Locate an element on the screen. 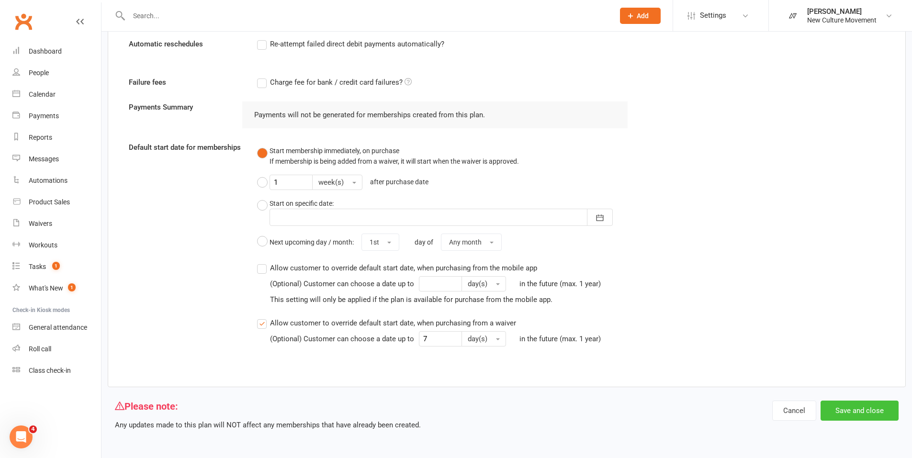 The height and width of the screenshot is (458, 912). div: Allow customer to override default start date, when purchasing from the mobile app is located at coordinates (437, 283).